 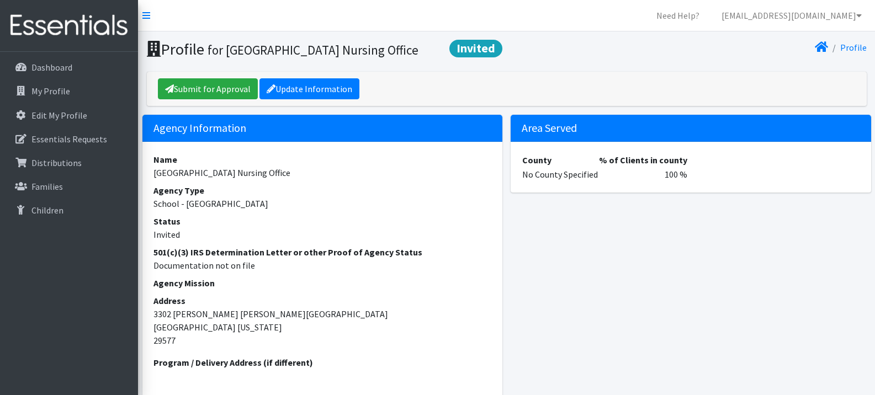 What do you see at coordinates (69, 210) in the screenshot?
I see `a: Children` at bounding box center [69, 210].